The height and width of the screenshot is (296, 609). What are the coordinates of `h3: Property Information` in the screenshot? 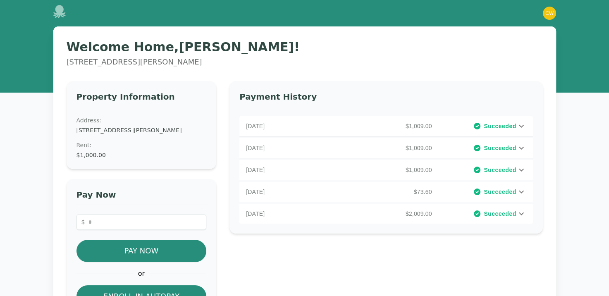 It's located at (141, 98).